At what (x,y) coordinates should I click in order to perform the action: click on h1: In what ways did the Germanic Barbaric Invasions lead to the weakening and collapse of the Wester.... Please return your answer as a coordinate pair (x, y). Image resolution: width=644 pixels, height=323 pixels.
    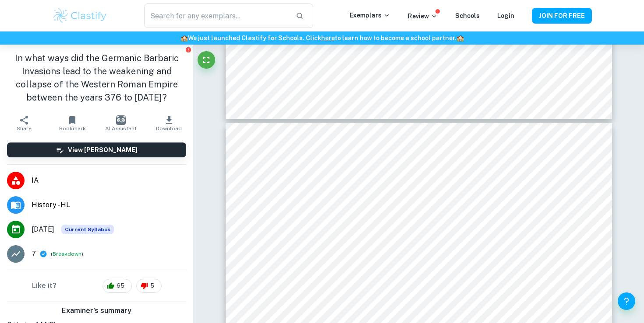
    Looking at the image, I should click on (96, 78).